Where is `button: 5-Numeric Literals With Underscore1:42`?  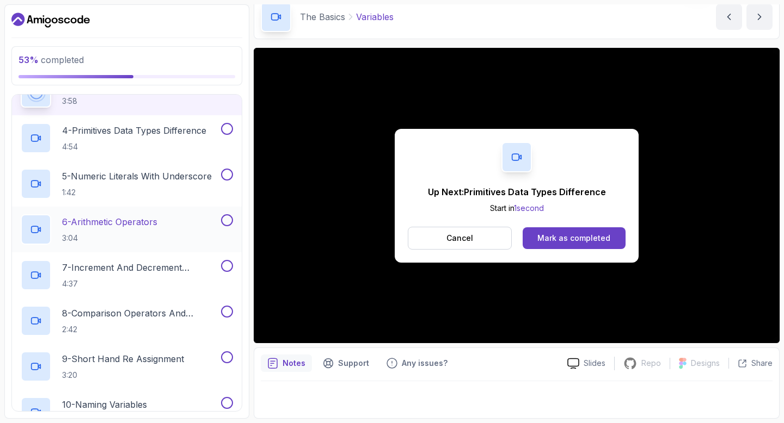
button: 5-Numeric Literals With Underscore1:42 is located at coordinates (127, 184).